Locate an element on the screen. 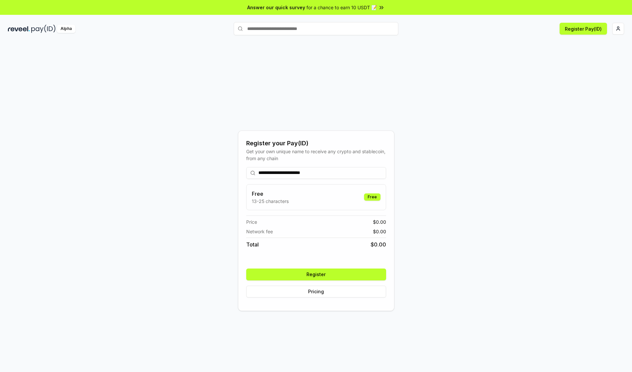 Image resolution: width=632 pixels, height=372 pixels. div: Register your Pay(ID) is located at coordinates (316, 143).